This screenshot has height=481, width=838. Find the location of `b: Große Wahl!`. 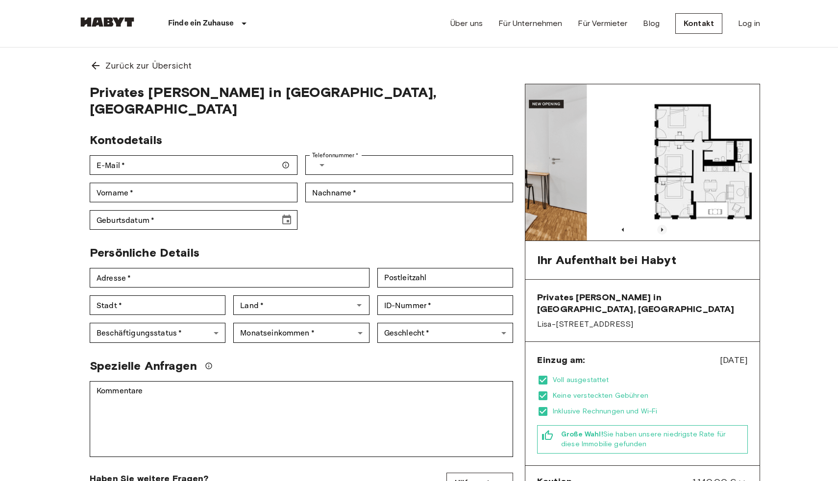

b: Große Wahl! is located at coordinates (582, 434).